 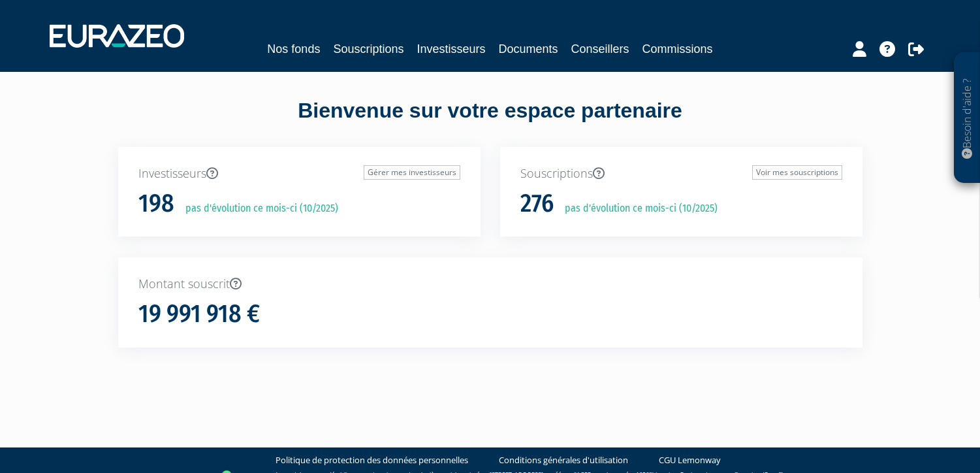 I want to click on a: Politique de protection des données personnelles, so click(x=371, y=460).